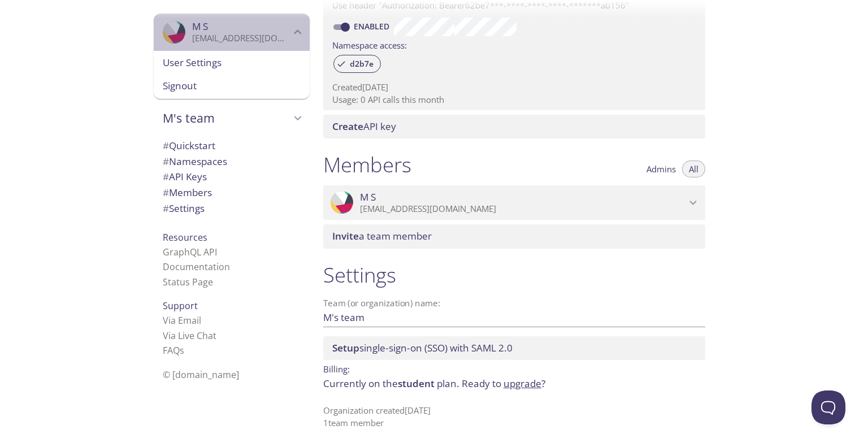  Describe the element at coordinates (370, 44) in the screenshot. I see `label: Namespace access:` at that location.